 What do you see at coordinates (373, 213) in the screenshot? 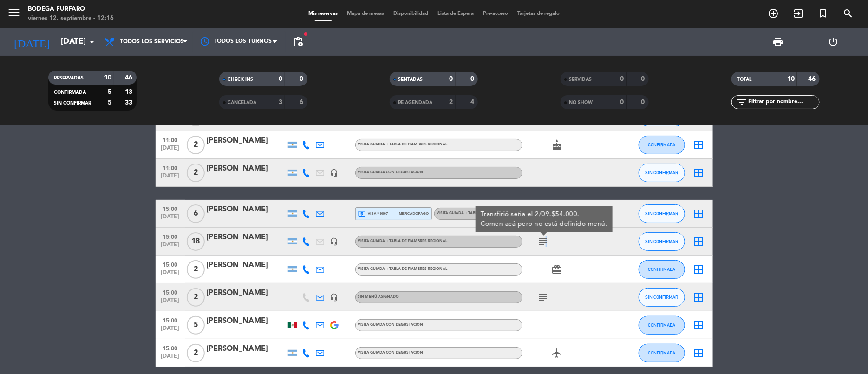
I see `span: visa * 9007` at bounding box center [373, 213].